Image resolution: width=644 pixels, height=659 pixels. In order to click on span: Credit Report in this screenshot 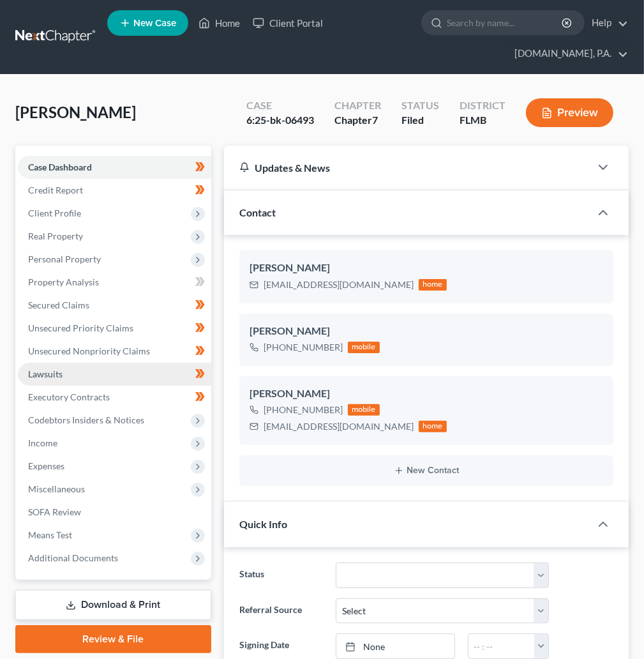, I will do `click(56, 190)`.